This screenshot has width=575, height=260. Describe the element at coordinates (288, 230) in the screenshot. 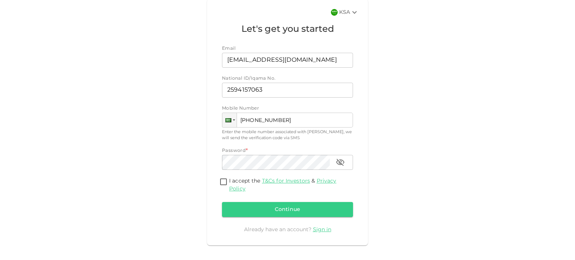

I see `div: Already have an account?` at that location.